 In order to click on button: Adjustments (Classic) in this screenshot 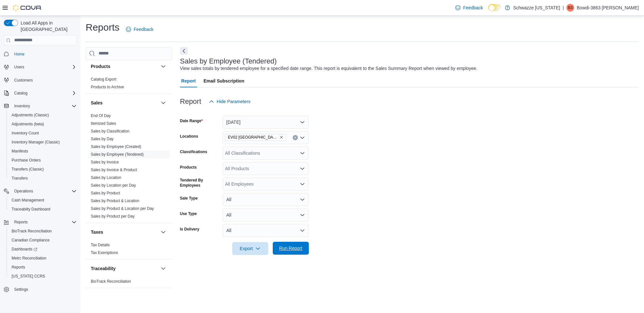, I will do `click(43, 115)`.